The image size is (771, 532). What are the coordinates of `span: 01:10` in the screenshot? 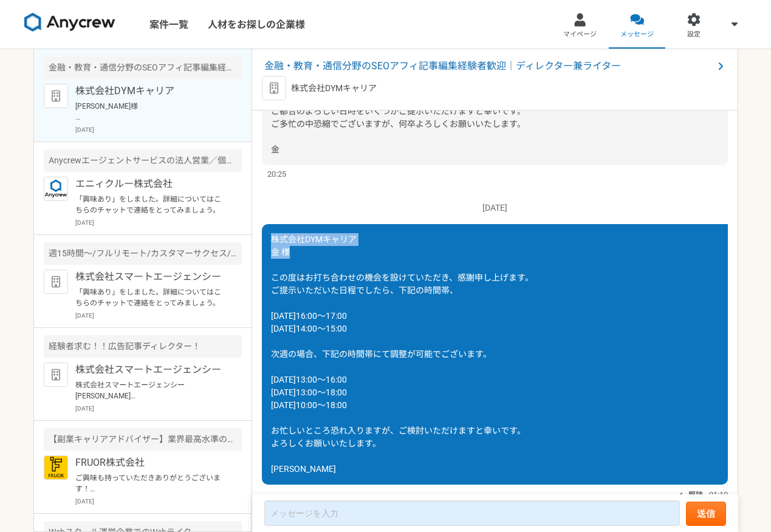 It's located at (718, 495).